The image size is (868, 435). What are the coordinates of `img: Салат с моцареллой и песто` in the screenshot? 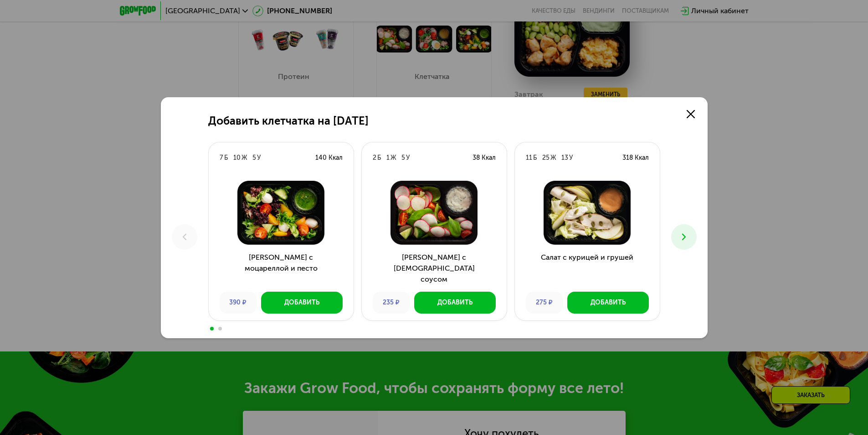 It's located at (281, 212).